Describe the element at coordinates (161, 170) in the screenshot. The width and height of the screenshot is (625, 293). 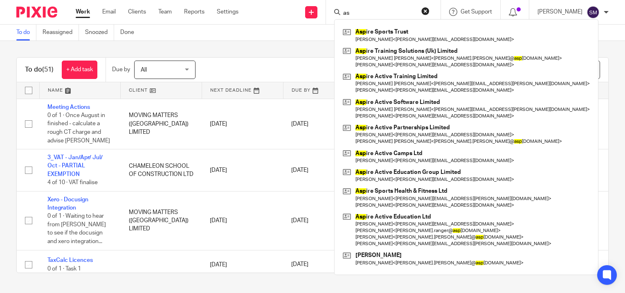
I see `td: CHAMELEON SCHOOL OF CONSTRUCTION LTD` at that location.